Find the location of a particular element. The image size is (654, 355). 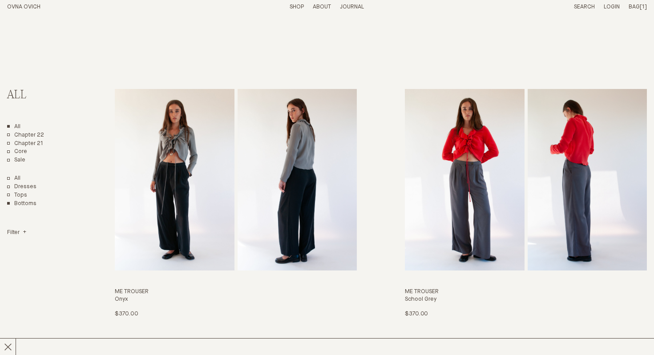

a: Bottoms is located at coordinates (22, 204).